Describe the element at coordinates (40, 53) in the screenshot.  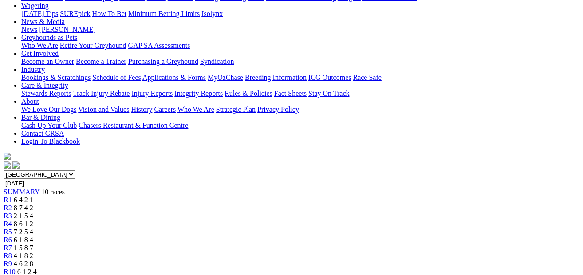
I see `a: Get Involved` at that location.